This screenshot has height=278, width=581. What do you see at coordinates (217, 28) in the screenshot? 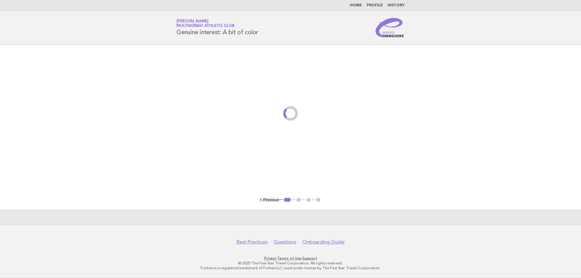
I see `h1: Genuine interest: A bit of color` at bounding box center [217, 28].